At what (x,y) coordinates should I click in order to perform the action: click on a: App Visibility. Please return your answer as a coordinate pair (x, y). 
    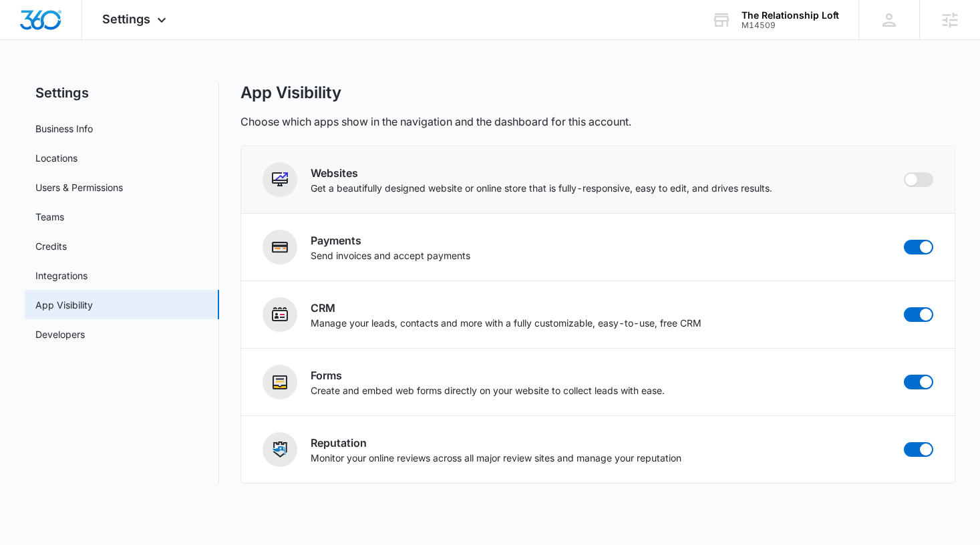
    Looking at the image, I should click on (64, 305).